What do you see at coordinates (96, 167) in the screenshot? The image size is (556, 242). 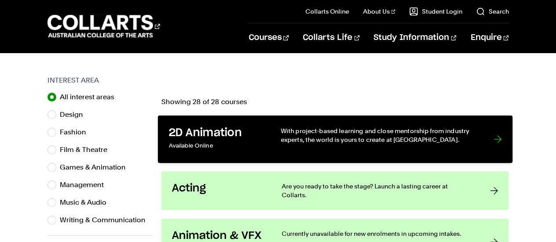 I see `label: Games & Animation` at bounding box center [96, 167].